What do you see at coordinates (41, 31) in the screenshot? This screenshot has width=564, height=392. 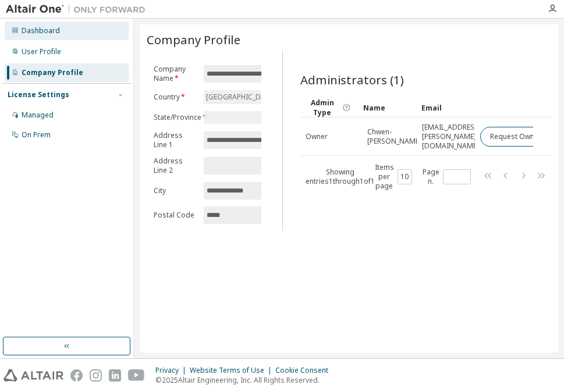 I see `div: Dashboard` at bounding box center [41, 31].